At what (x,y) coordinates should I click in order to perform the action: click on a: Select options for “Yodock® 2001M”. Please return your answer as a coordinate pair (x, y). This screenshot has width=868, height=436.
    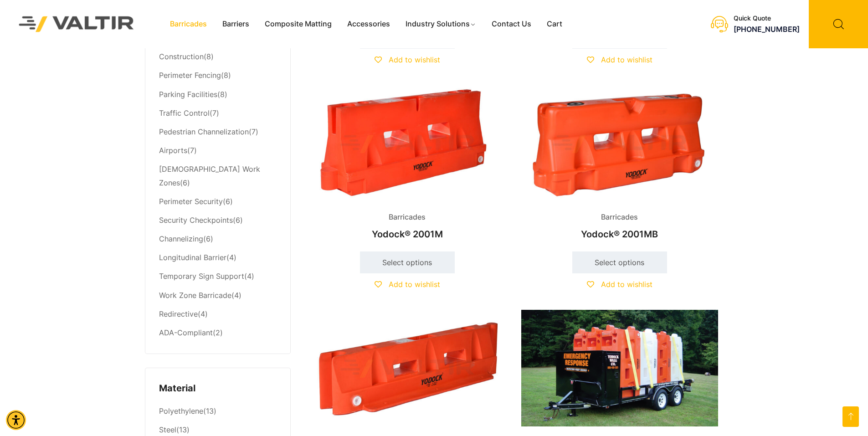
    Looking at the image, I should click on (408, 262).